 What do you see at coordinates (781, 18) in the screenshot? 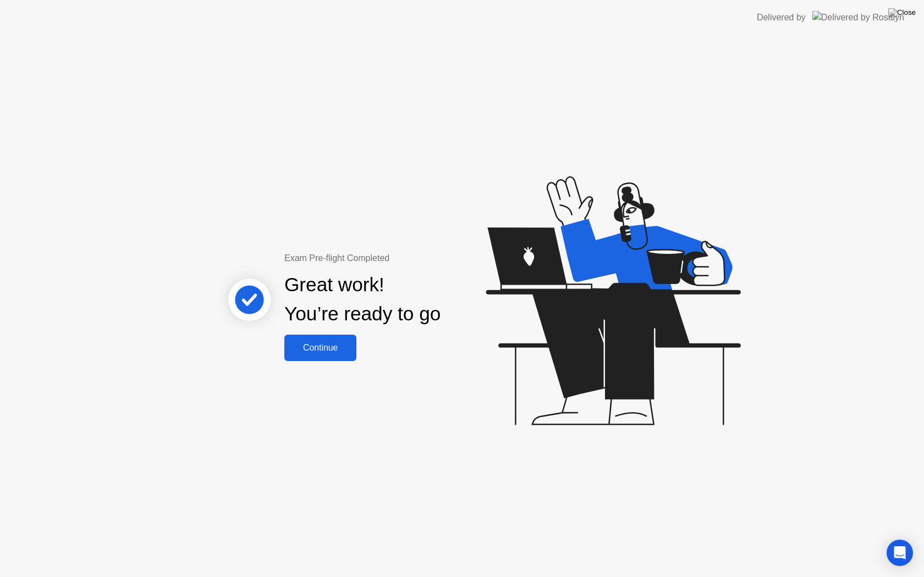
I see `div: Delivered by` at bounding box center [781, 18].